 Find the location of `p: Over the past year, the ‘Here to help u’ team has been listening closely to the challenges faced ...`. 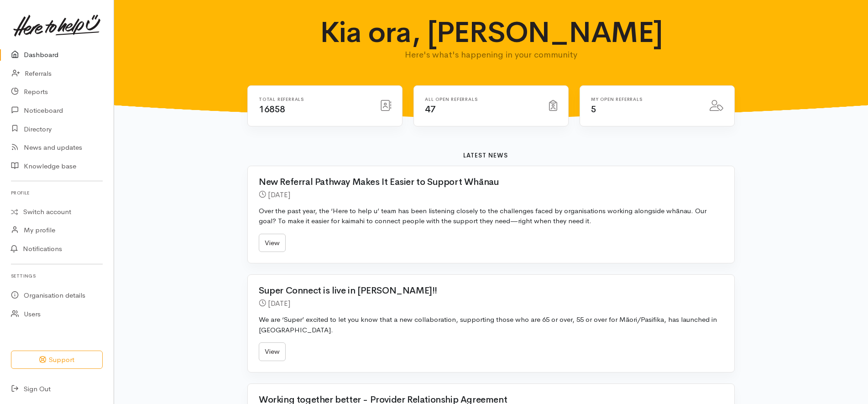

p: Over the past year, the ‘Here to help u’ team has been listening closely to the challenges faced ... is located at coordinates (491, 216).